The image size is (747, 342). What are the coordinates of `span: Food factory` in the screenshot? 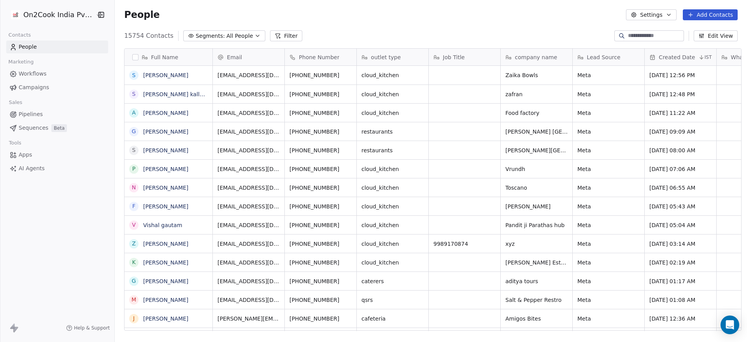 It's located at (537, 113).